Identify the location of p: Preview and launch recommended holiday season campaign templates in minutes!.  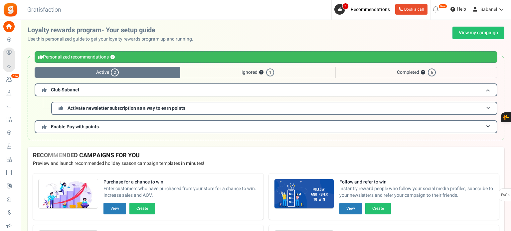
(266, 164).